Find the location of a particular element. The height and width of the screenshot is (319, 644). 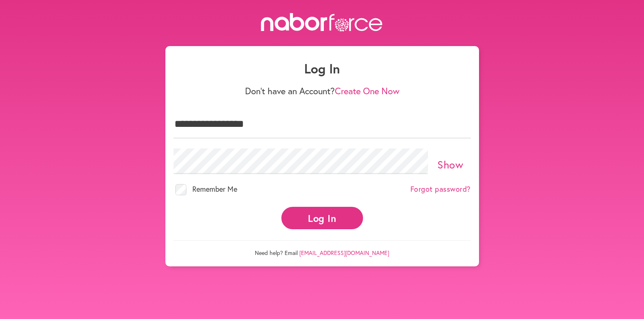

button: Log In is located at coordinates (322, 218).